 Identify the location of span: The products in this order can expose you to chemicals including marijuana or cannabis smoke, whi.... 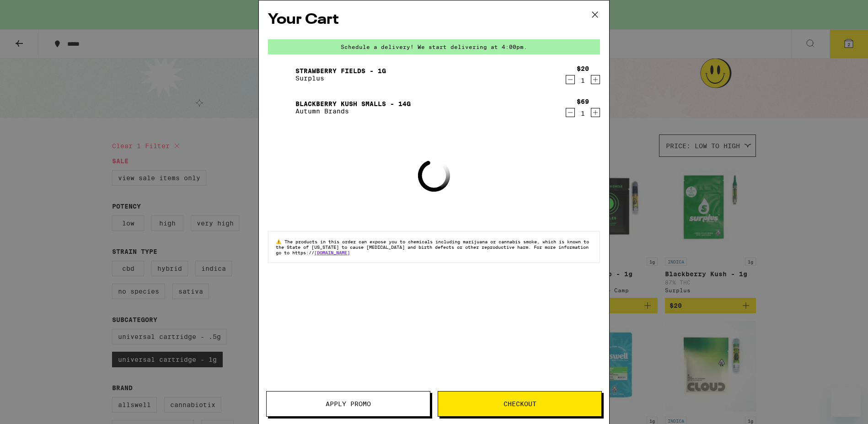
(432, 247).